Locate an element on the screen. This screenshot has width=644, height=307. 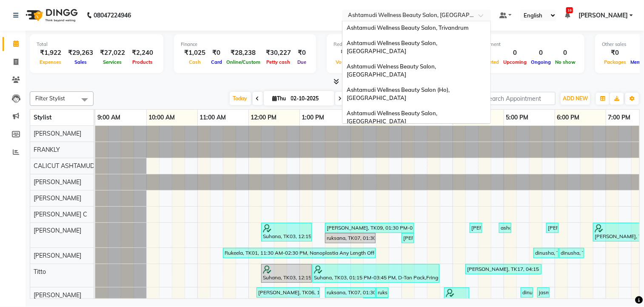
div: ₹29,263 is located at coordinates (80, 53).